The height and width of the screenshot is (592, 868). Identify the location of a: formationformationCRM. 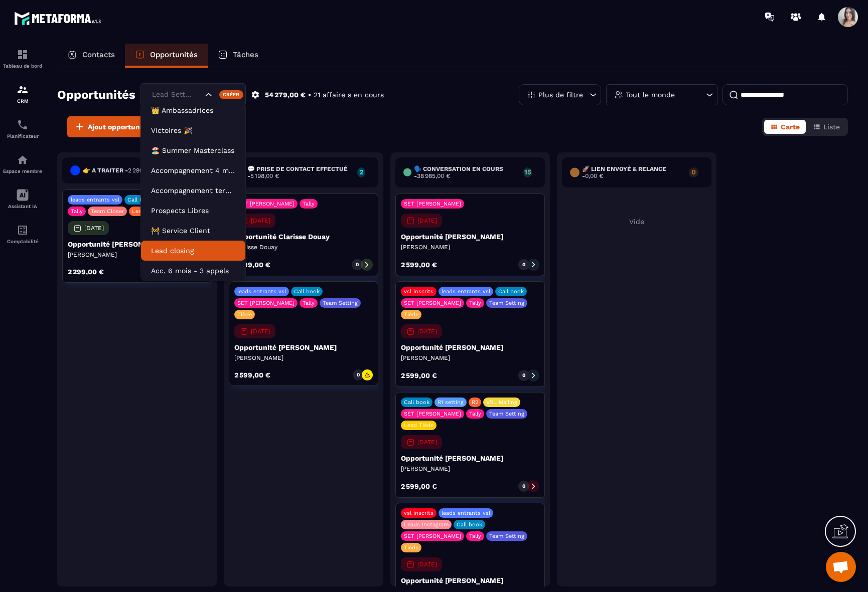
(23, 94).